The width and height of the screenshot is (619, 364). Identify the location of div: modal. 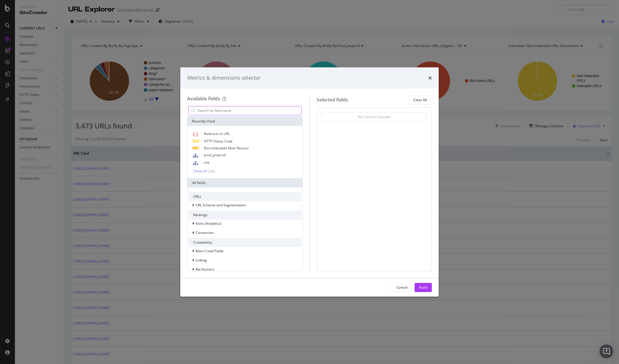
(310, 182).